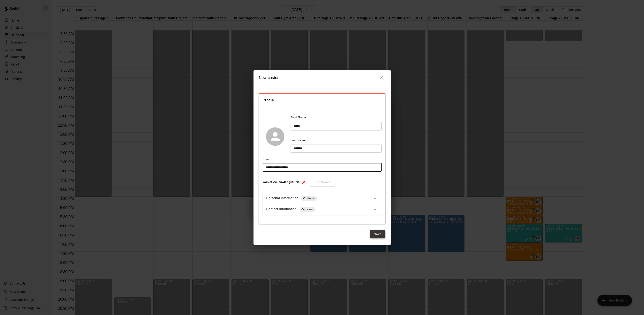 The width and height of the screenshot is (644, 315). I want to click on button: Save, so click(378, 234).